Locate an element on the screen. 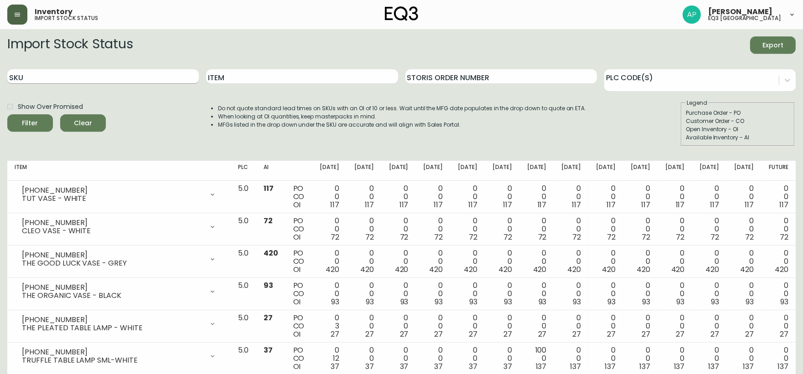  div: PO CO is located at coordinates (299, 326).